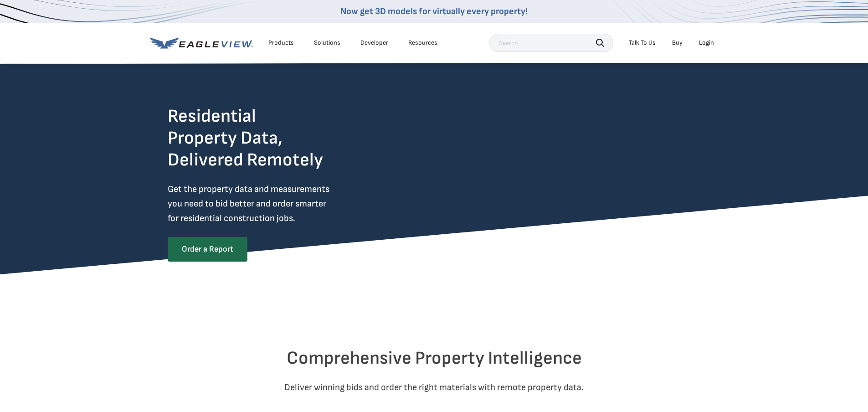  Describe the element at coordinates (246, 138) in the screenshot. I see `h2: Residential Property Data, Delivered Remotely` at that location.